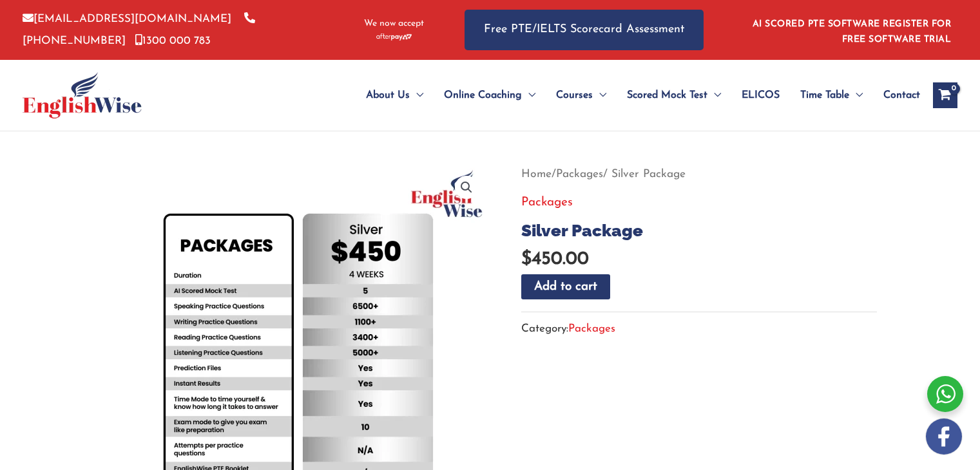 This screenshot has height=470, width=980. What do you see at coordinates (388, 96) in the screenshot?
I see `span: About Us` at bounding box center [388, 96].